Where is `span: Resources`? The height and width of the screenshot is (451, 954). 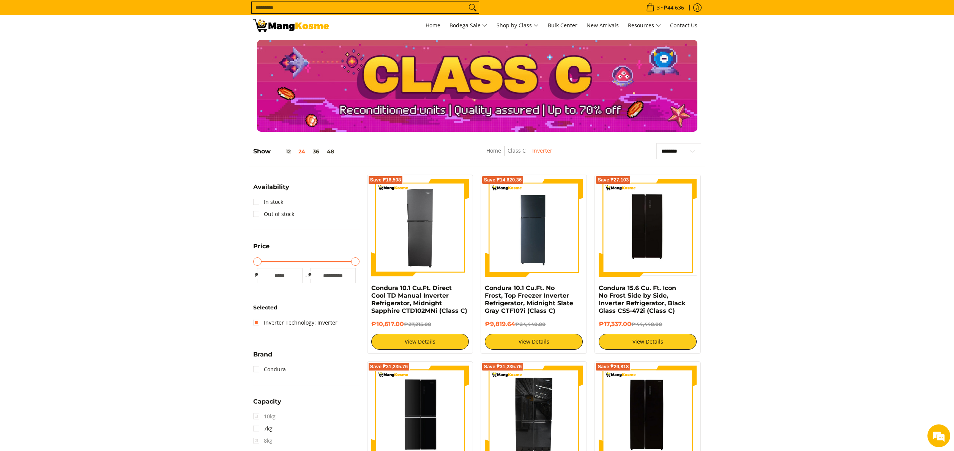
span: Resources is located at coordinates (644, 25).